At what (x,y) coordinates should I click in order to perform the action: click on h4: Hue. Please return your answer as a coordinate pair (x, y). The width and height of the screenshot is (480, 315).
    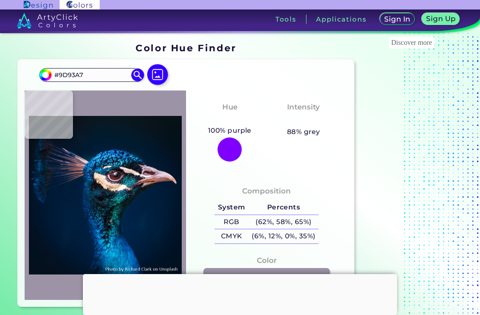
    Looking at the image, I should click on (229, 107).